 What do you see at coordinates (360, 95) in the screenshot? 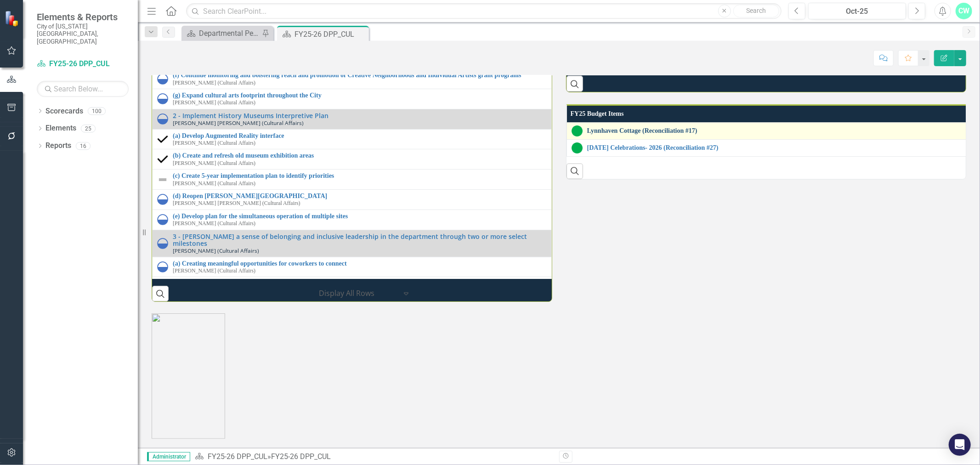
I see `a: (g) Expand cultural arts footprint throughout the City` at bounding box center [360, 95].